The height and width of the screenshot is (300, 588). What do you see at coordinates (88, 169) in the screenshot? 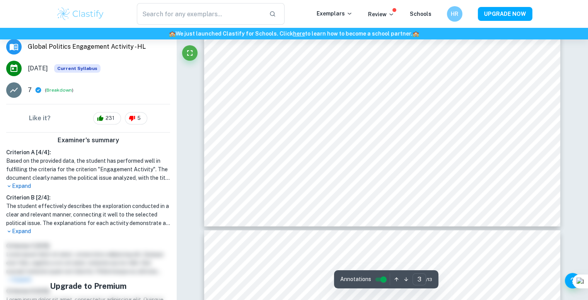
I see `h1: Based on the provided data, the student has performed well in fulfilling the criteria for the cri...` at bounding box center [88, 169].